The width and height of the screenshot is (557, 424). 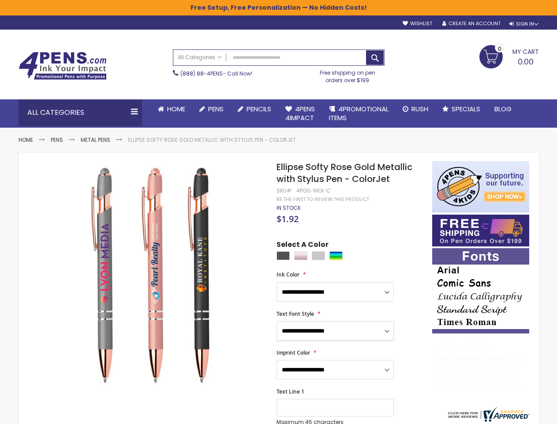 What do you see at coordinates (200, 57) in the screenshot?
I see `span: All Categories` at bounding box center [200, 57].